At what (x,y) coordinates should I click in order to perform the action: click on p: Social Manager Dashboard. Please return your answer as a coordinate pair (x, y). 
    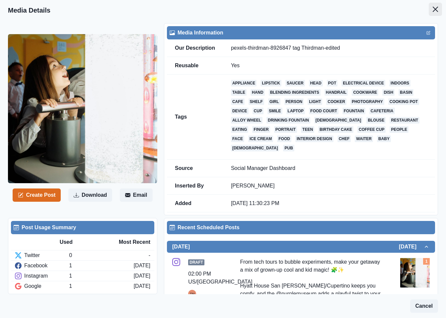
    Looking at the image, I should click on (329, 168).